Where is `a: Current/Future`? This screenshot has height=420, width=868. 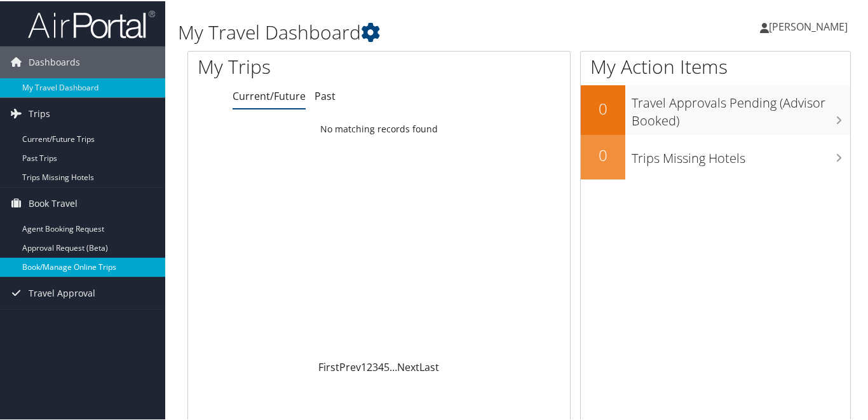 a: Current/Future is located at coordinates (269, 95).